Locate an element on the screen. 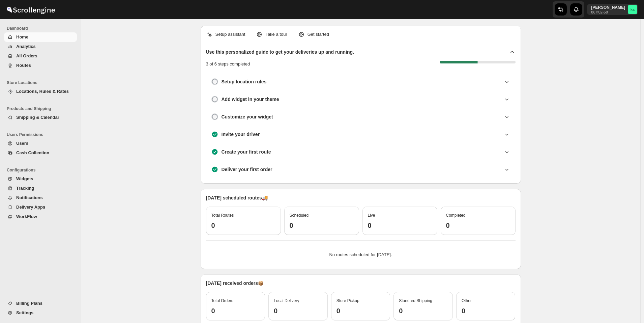 This screenshot has width=644, height=323. span: Local Delivery is located at coordinates (286, 301).